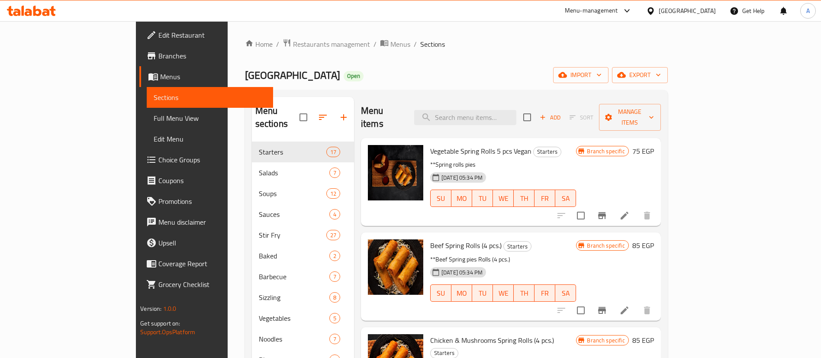 The width and height of the screenshot is (821, 358). What do you see at coordinates (323, 117) in the screenshot?
I see `span: Sort sections` at bounding box center [323, 117].